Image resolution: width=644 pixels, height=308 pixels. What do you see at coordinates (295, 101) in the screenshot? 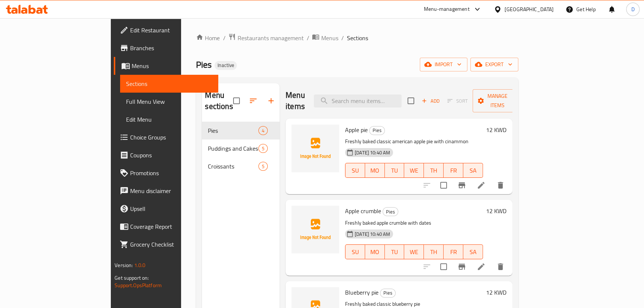
I see `h2: Menu items` at bounding box center [295, 101].